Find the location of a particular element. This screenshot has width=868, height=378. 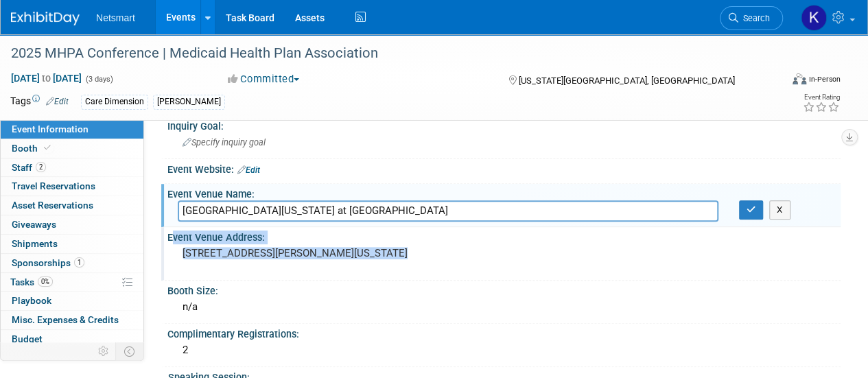

div: In-Person is located at coordinates (824, 79).